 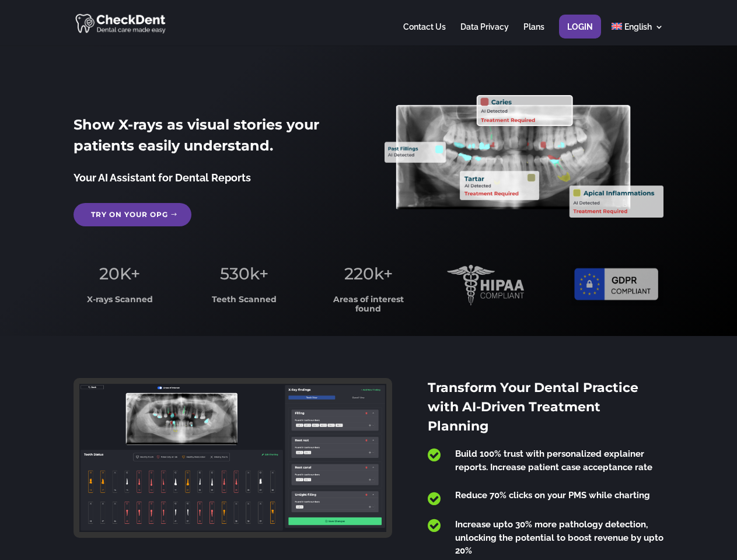 What do you see at coordinates (553, 460) in the screenshot?
I see `span: Build 100% trust with personalized explainer reports. Increase patient case acceptance rate` at bounding box center [553, 460].